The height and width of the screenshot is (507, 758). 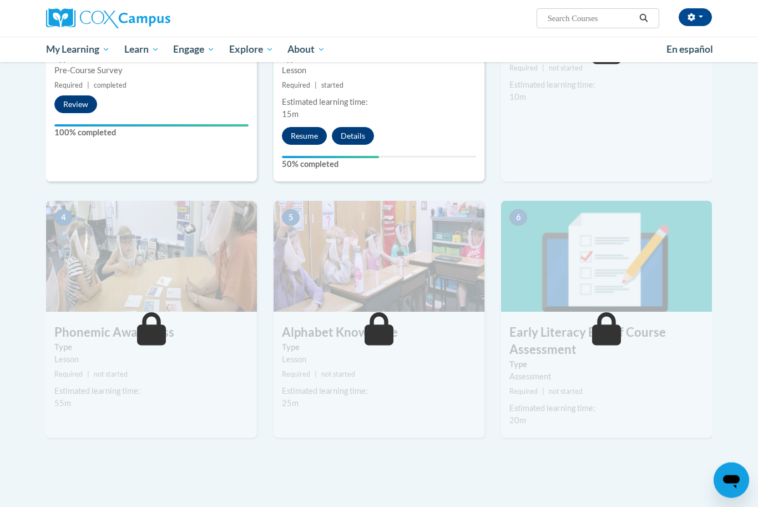 What do you see at coordinates (75, 105) in the screenshot?
I see `button: Review` at bounding box center [75, 105].